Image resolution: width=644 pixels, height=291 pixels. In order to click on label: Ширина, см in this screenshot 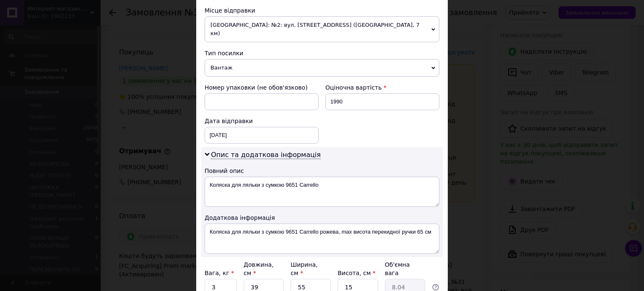, I will do `click(304, 269)`.